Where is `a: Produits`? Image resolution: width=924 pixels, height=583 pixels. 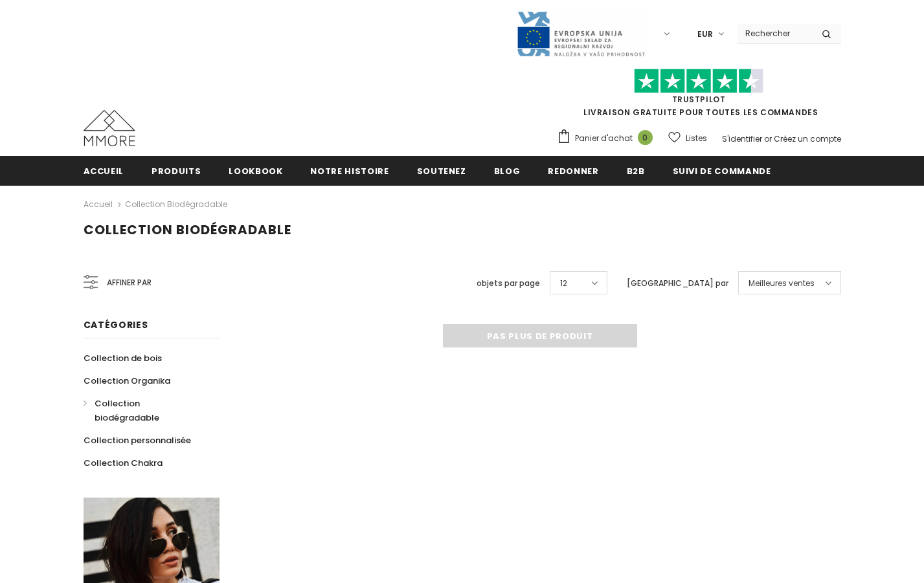
a: Produits is located at coordinates (177, 170).